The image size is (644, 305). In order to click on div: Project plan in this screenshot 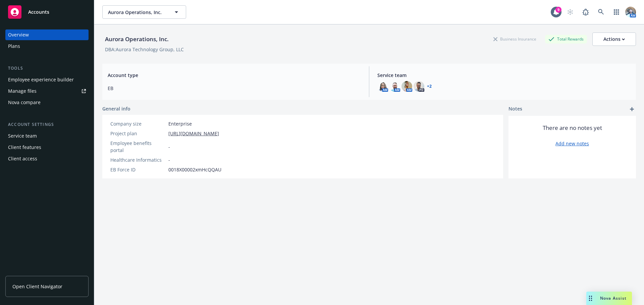, I will do `click(138, 133)`.